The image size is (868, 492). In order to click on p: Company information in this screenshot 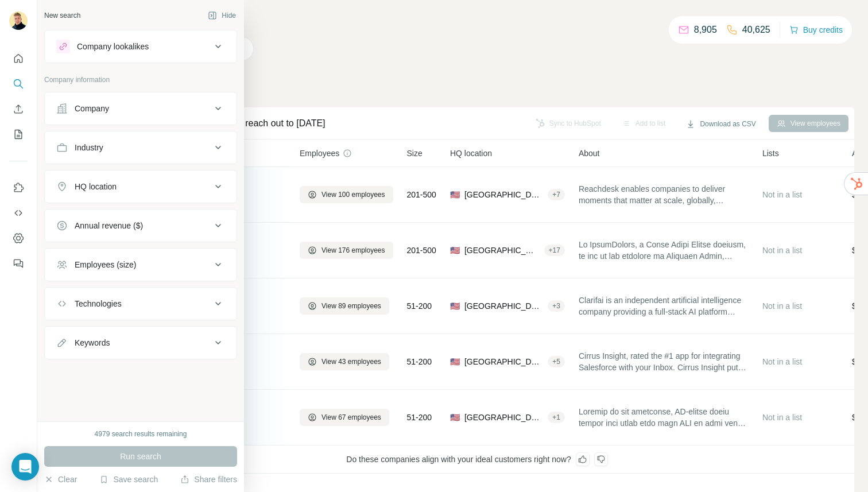, I will do `click(140, 80)`.